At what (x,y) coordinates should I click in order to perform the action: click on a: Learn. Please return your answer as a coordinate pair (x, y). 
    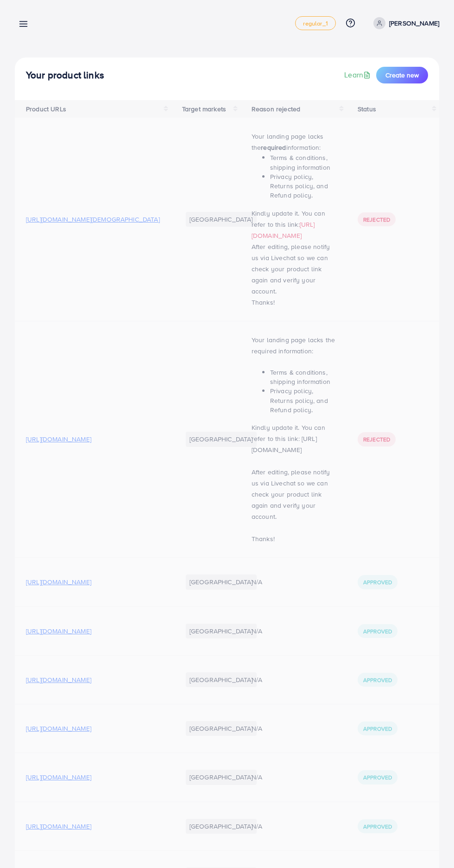
    Looking at the image, I should click on (359, 75).